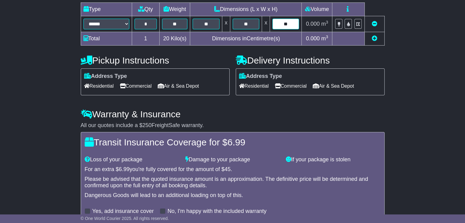  I want to click on label: Yes, add insurance cover, so click(123, 211).